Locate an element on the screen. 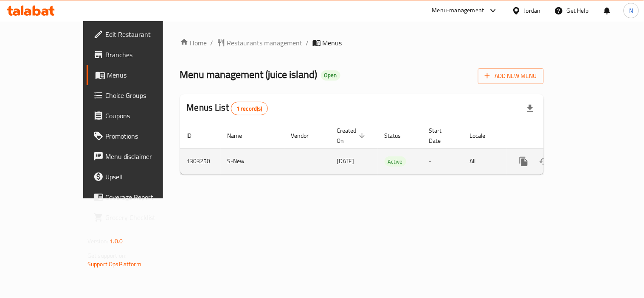  button: Add New Menu is located at coordinates (511, 76).